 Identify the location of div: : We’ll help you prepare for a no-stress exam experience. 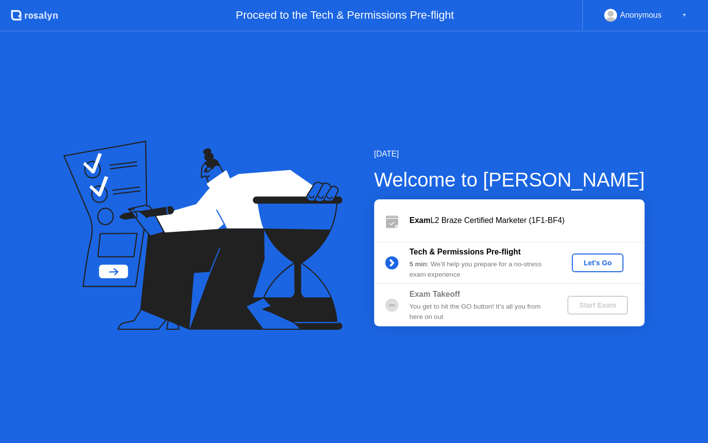
(480, 269).